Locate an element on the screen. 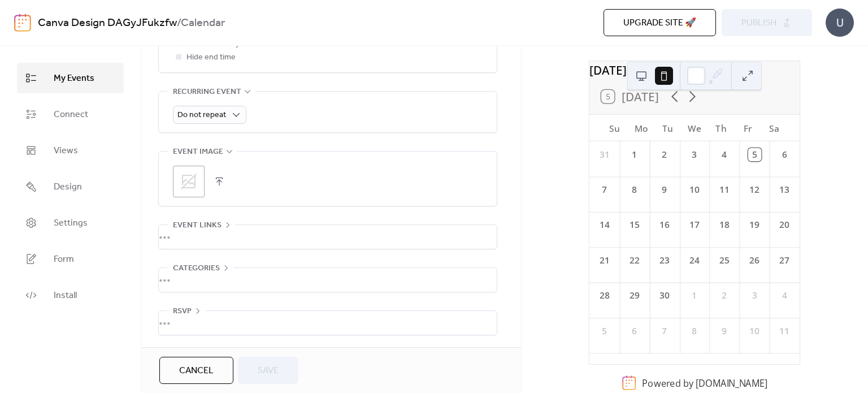  a: Settings is located at coordinates (70, 223).